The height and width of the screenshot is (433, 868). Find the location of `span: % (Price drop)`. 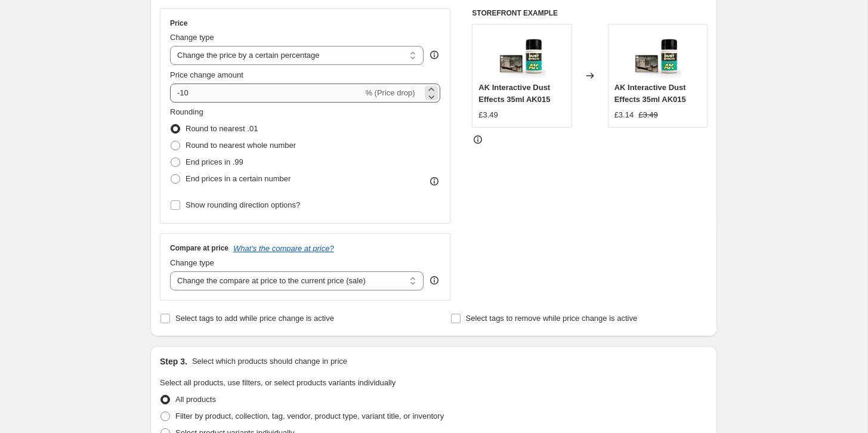

span: % (Price drop) is located at coordinates (389, 92).